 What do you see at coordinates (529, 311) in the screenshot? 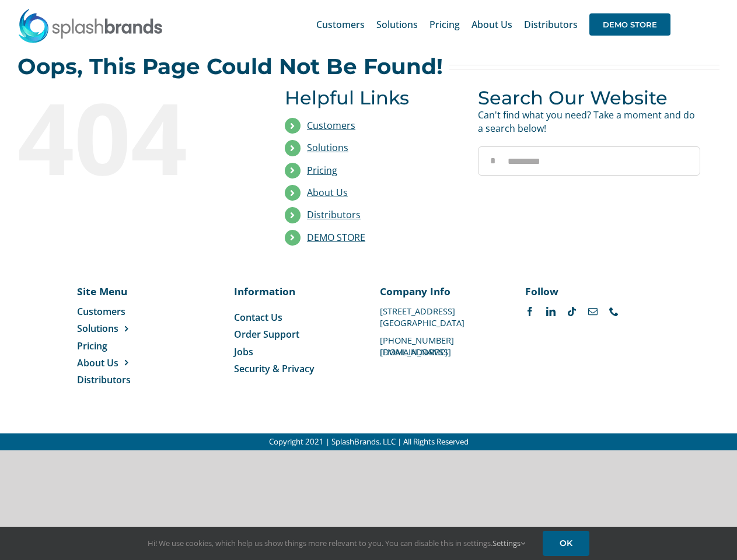
I see `a: facebook` at bounding box center [529, 311].